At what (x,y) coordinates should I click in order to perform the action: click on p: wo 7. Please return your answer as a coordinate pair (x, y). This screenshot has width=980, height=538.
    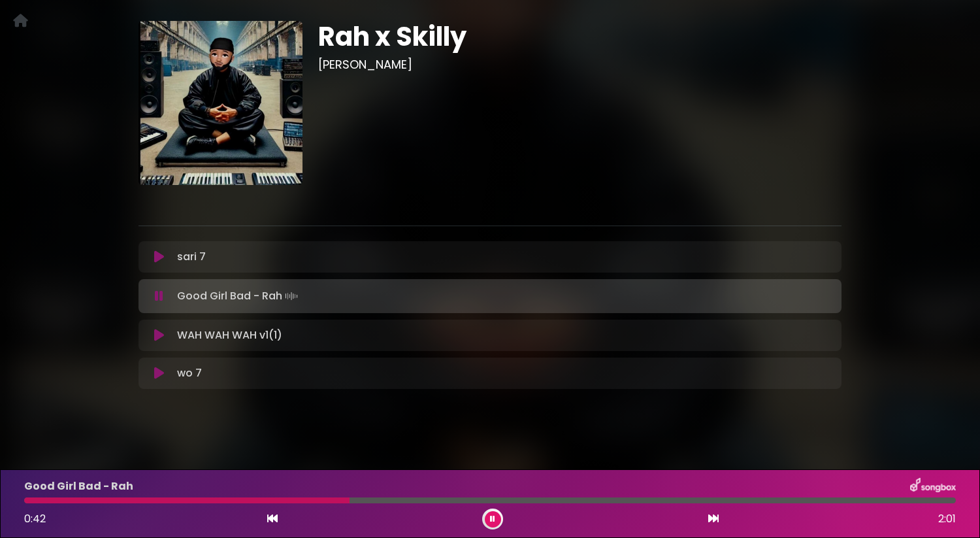
    Looking at the image, I should click on (189, 373).